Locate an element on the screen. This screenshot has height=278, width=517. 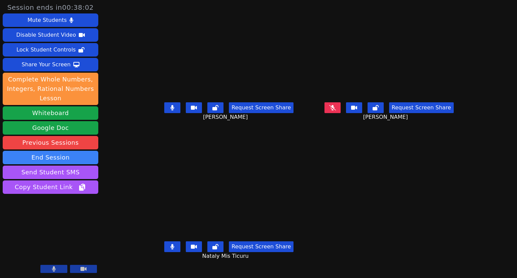
button: Lock Student Controls is located at coordinates (50, 50).